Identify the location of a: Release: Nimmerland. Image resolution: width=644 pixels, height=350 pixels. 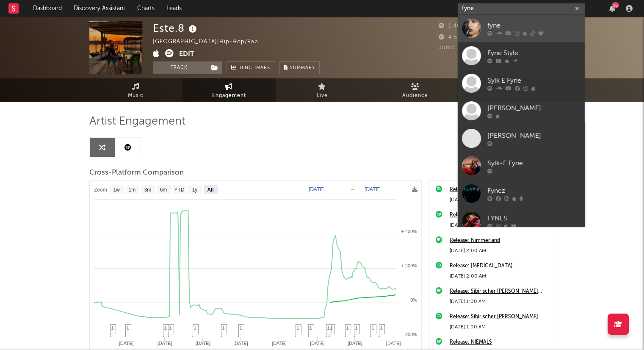
(500, 240).